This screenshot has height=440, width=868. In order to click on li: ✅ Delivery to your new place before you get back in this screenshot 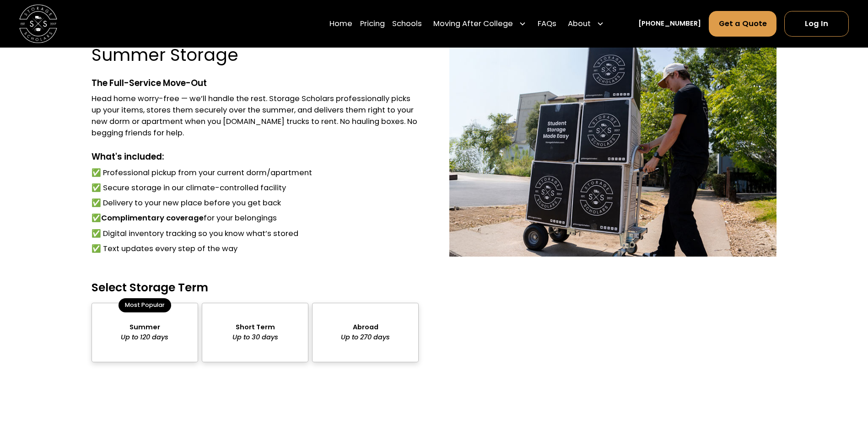, I will do `click(255, 203)`.